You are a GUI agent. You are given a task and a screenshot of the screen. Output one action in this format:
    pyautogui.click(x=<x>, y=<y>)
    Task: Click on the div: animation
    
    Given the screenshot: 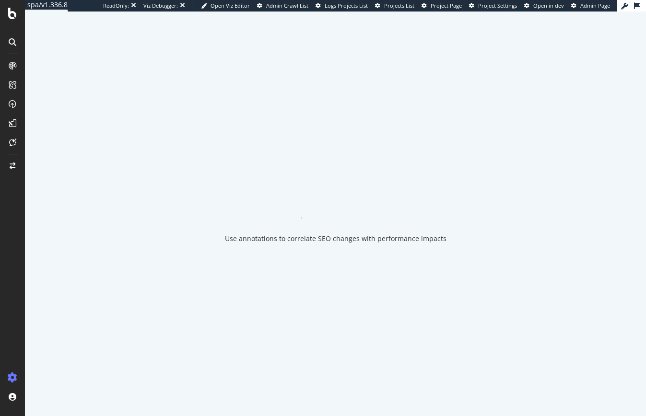 What is the action you would take?
    pyautogui.click(x=336, y=201)
    